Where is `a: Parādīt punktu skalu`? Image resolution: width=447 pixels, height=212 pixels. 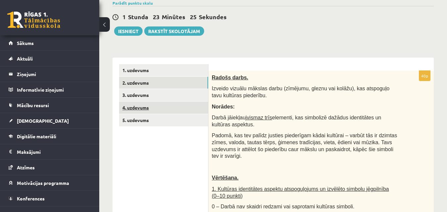 a: Parādīt punktu skalu is located at coordinates (133, 3).